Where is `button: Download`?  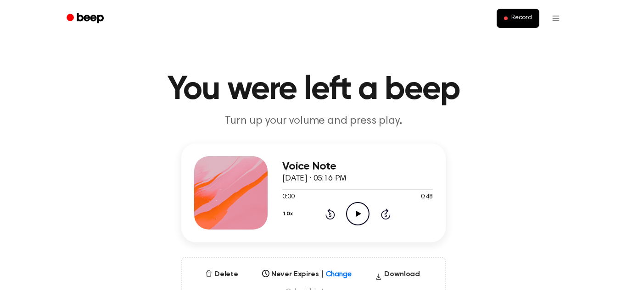
button: Download is located at coordinates (397, 277).